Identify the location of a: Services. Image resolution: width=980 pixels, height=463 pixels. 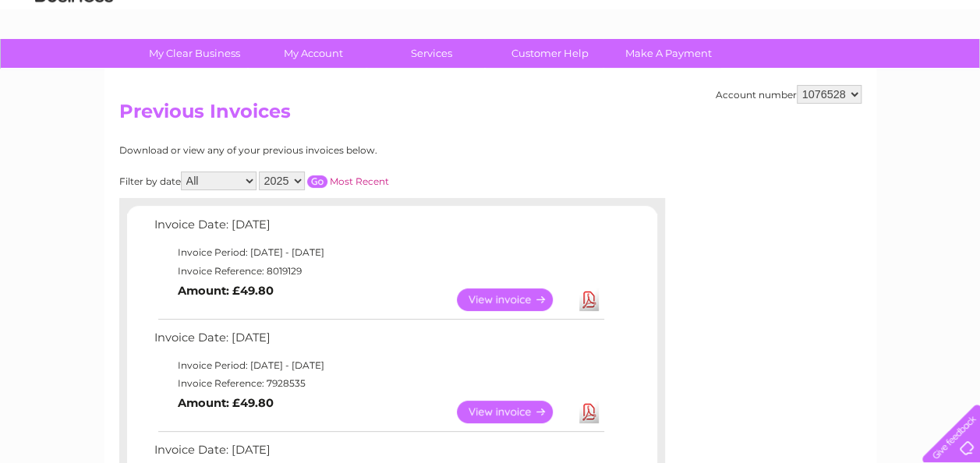
(431, 53).